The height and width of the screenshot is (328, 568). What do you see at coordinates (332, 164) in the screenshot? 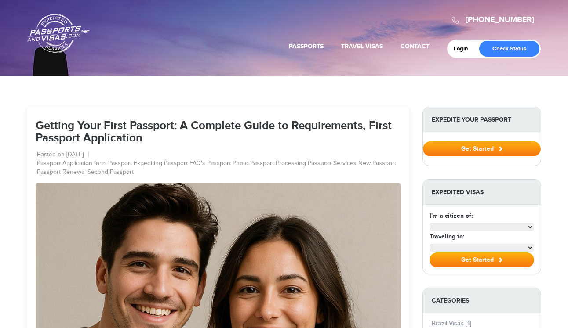
I see `a: Passport Services` at bounding box center [332, 164].